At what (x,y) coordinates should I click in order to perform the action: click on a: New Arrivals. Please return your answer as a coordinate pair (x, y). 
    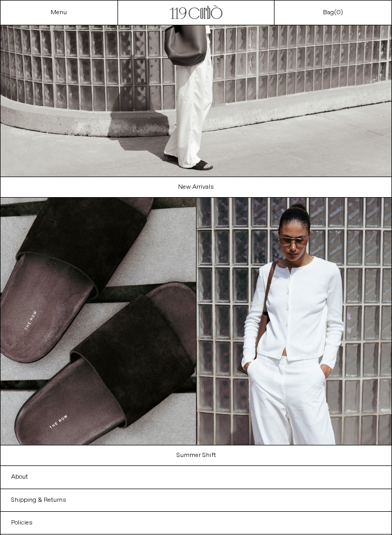
    Looking at the image, I should click on (196, 188).